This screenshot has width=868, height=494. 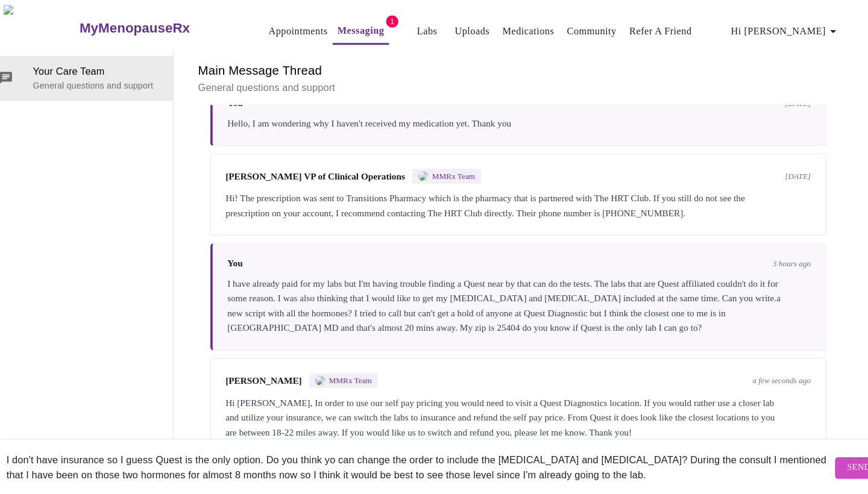 What do you see at coordinates (171, 27) in the screenshot?
I see `a: MyMenopauseRx` at bounding box center [171, 27].